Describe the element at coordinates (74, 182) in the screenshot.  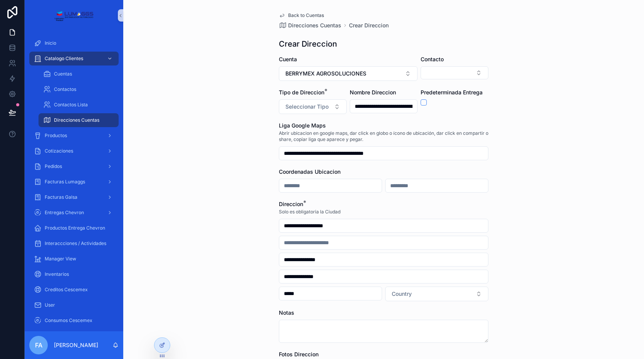
I see `a: Facturas Lumaggs` at that location.